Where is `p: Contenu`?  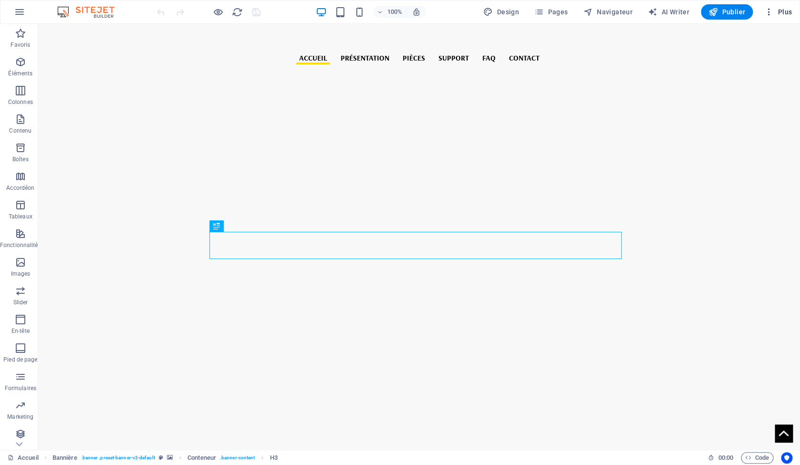 p: Contenu is located at coordinates (20, 131).